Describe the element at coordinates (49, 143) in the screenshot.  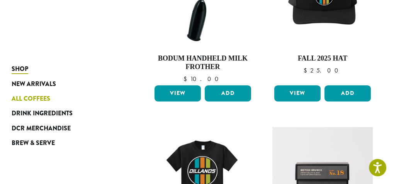
I see `a: Brew & Serve` at that location.